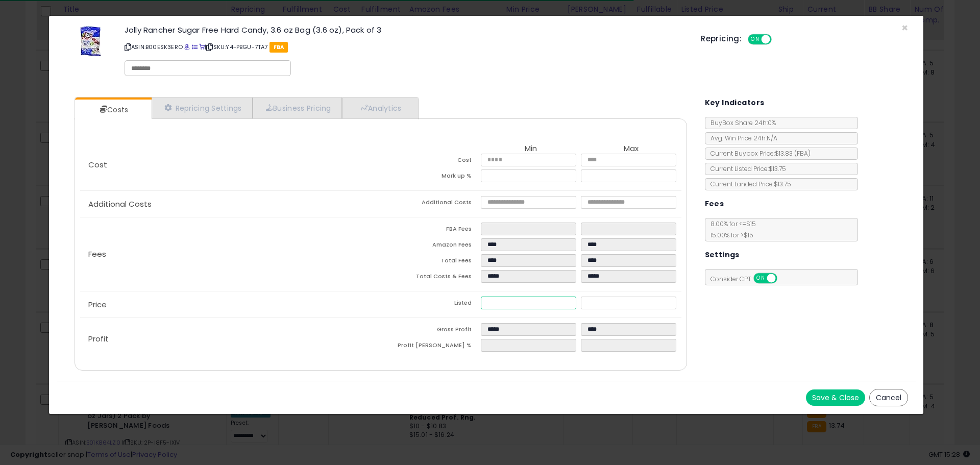  I want to click on p: Price, so click(230, 305).